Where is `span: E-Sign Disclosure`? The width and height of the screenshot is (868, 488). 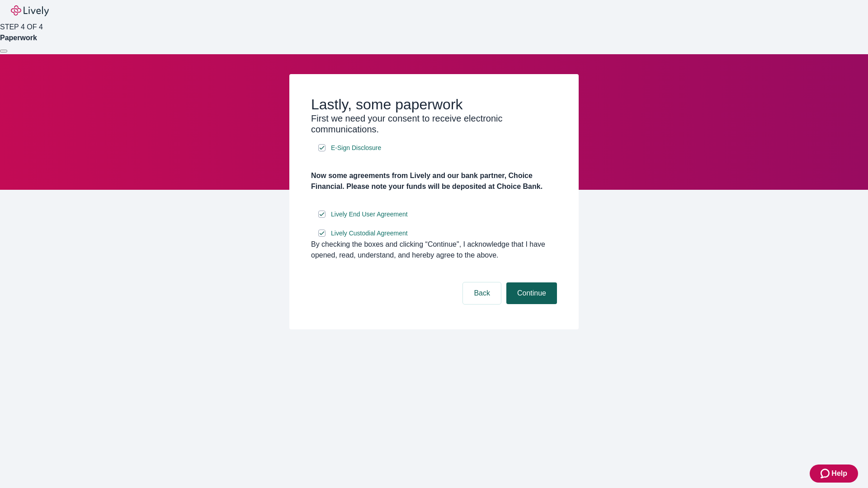
span: E-Sign Disclosure is located at coordinates (356, 148).